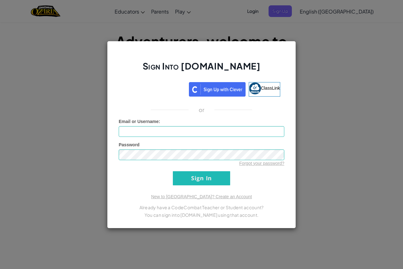  Describe the element at coordinates (139, 122) in the screenshot. I see `span: Email or Username` at that location.